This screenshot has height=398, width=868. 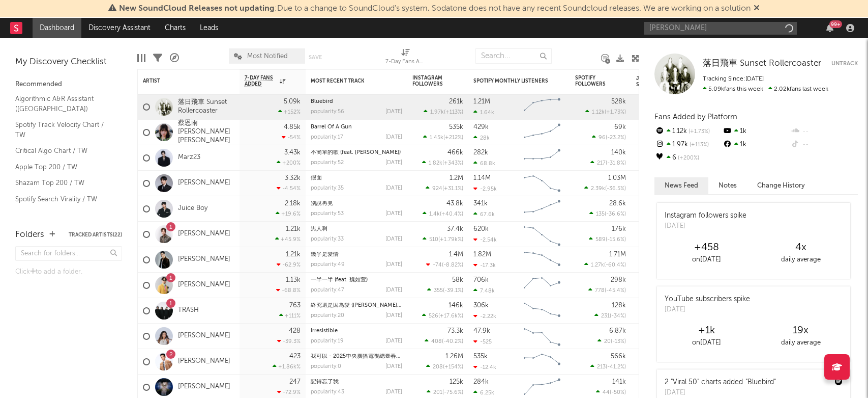 What do you see at coordinates (598, 188) in the screenshot?
I see `span: 2.39k` at bounding box center [598, 188].